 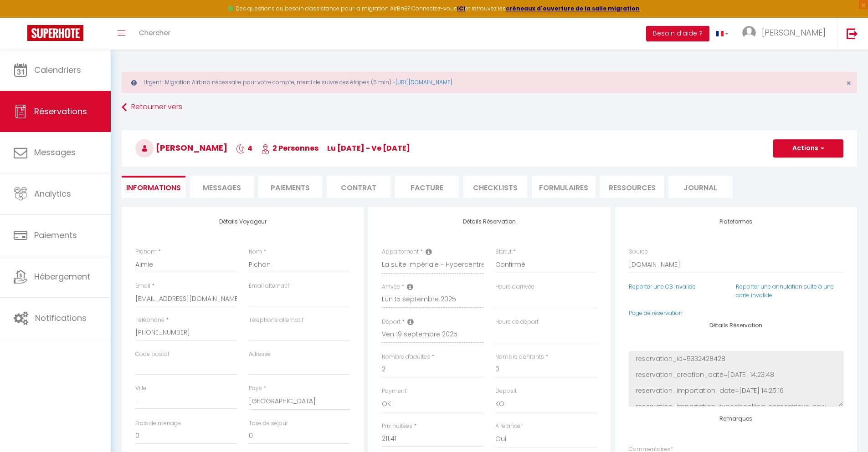 I want to click on a: Retourner vers, so click(x=489, y=108).